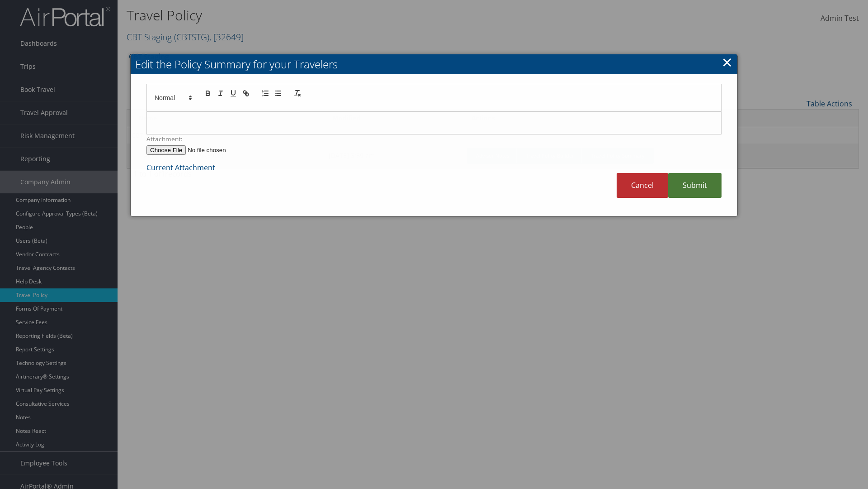 The width and height of the screenshot is (868, 489). Describe the element at coordinates (727, 62) in the screenshot. I see `a: Close` at that location.